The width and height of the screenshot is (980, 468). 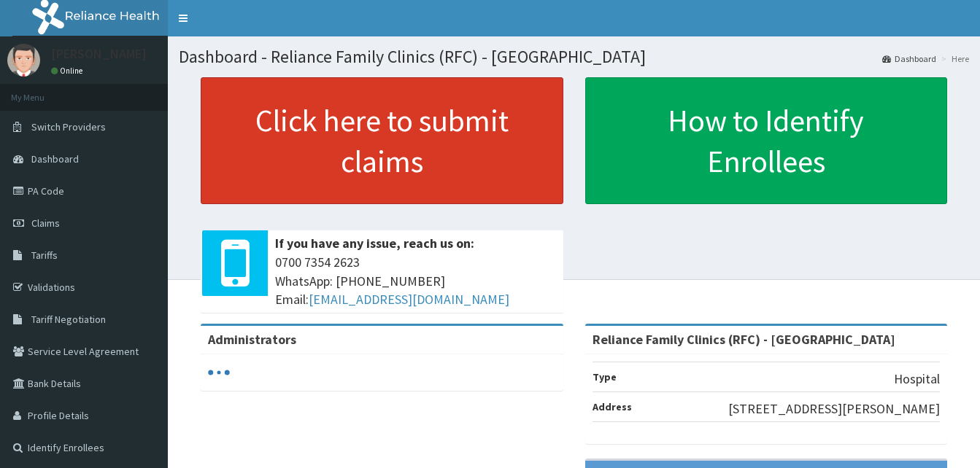 What do you see at coordinates (24, 60) in the screenshot?
I see `img: User Image` at bounding box center [24, 60].